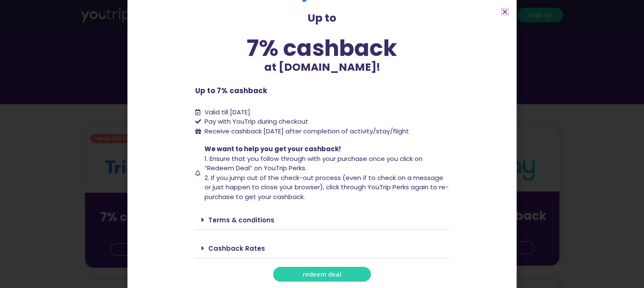 The width and height of the screenshot is (644, 288). What do you see at coordinates (237, 248) in the screenshot?
I see `a: Cashback Rates` at bounding box center [237, 248].